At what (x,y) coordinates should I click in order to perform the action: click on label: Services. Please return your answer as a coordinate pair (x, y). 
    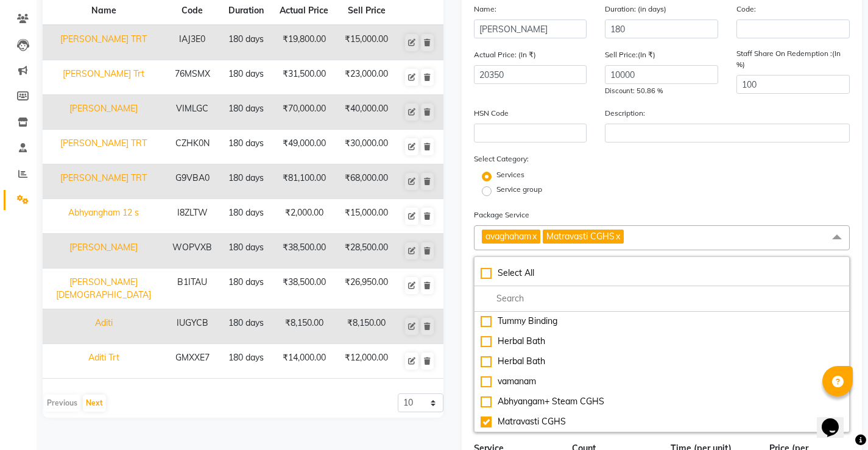
    Looking at the image, I should click on (510, 175).